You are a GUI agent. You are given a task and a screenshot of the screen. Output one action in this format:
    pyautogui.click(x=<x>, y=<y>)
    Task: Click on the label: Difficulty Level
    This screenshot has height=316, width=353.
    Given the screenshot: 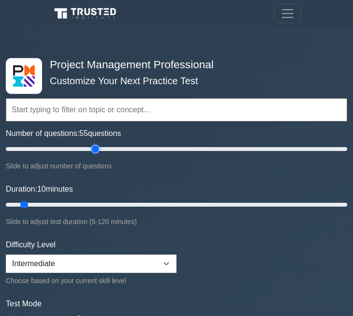 What is the action you would take?
    pyautogui.click(x=30, y=245)
    